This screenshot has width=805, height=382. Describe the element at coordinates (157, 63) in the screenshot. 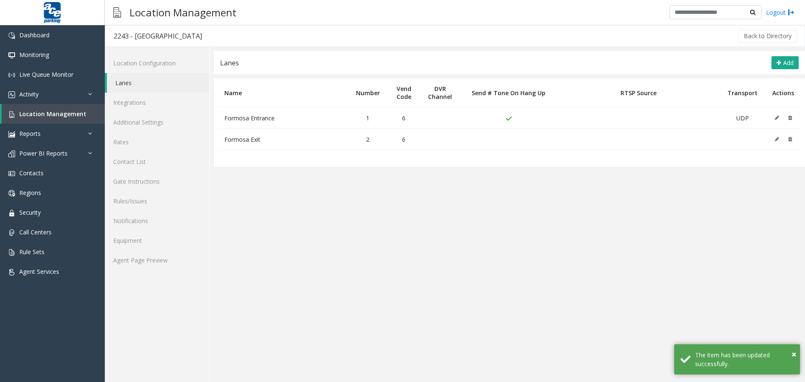

I see `a: Location Configuration` at that location.